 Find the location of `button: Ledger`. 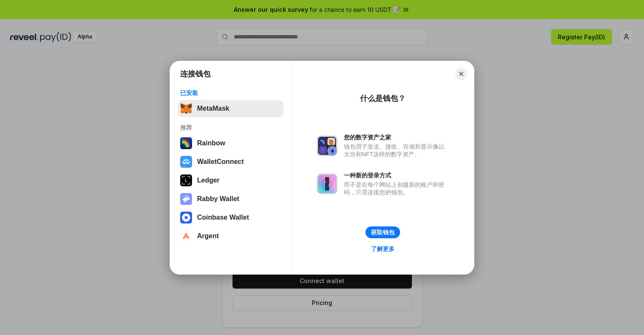

button: Ledger is located at coordinates (231, 181).